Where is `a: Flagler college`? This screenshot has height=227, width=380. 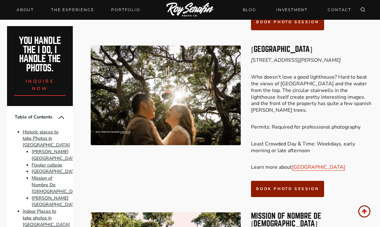
a: Flagler college is located at coordinates (47, 165).